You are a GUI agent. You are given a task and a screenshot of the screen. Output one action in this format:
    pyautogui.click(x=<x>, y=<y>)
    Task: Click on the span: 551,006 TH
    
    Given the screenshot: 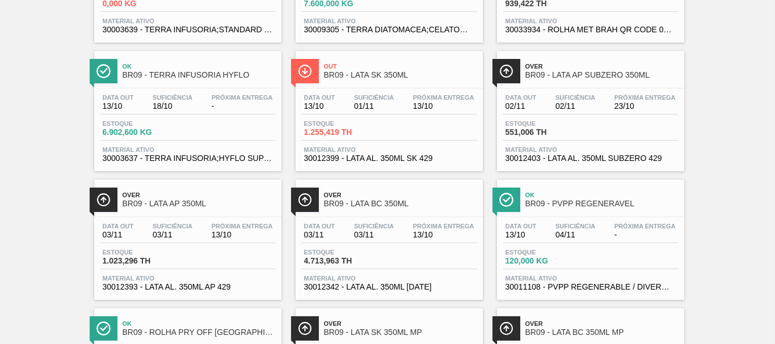 What is the action you would take?
    pyautogui.click(x=545, y=132)
    